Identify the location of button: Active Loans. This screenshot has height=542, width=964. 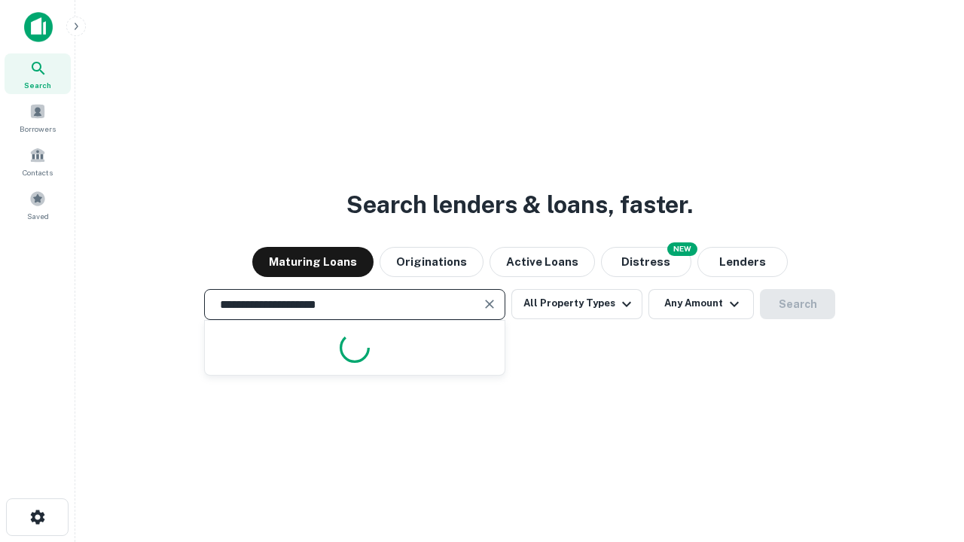
(542, 262).